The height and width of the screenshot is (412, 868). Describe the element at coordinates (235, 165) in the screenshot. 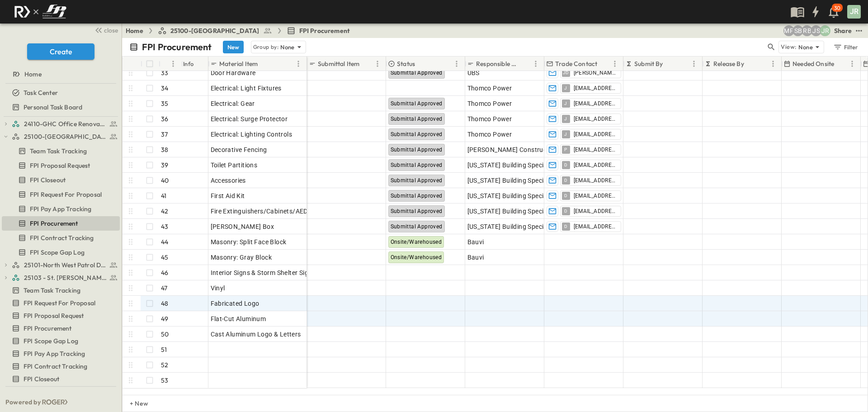

I see `span: Toilet Partitions` at that location.